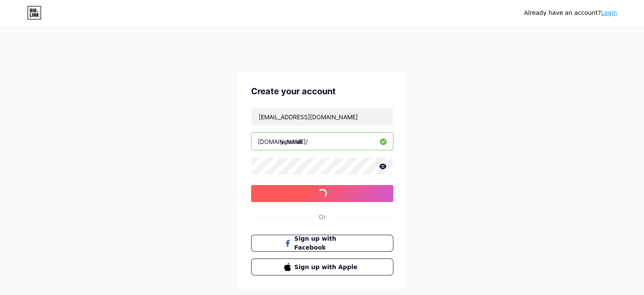 The height and width of the screenshot is (295, 644). Describe the element at coordinates (323, 116) in the screenshot. I see `input: Email` at that location.